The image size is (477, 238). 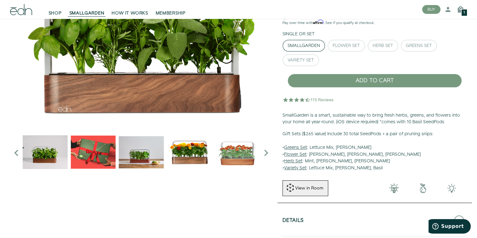 I want to click on i: Next slide, so click(x=266, y=153).